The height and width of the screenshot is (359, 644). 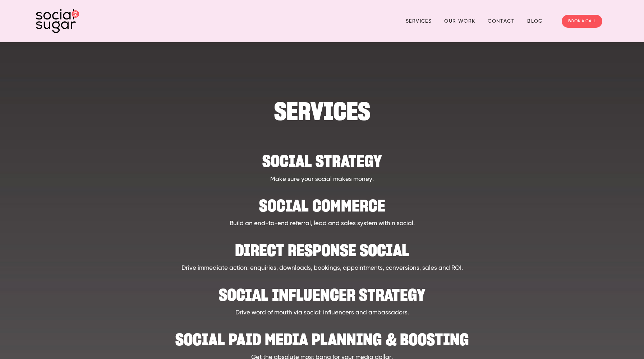 What do you see at coordinates (322, 165) in the screenshot?
I see `a: Social strategy Make sure your social makes money.` at bounding box center [322, 165].